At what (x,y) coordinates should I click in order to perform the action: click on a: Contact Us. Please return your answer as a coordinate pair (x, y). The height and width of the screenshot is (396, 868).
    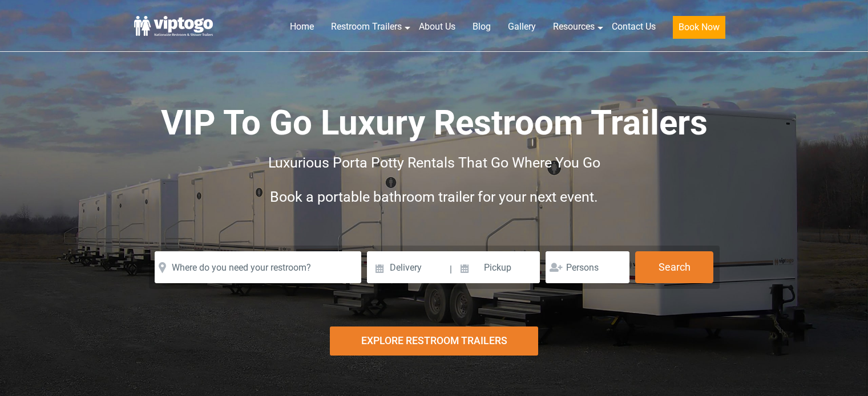
    Looking at the image, I should click on (633, 27).